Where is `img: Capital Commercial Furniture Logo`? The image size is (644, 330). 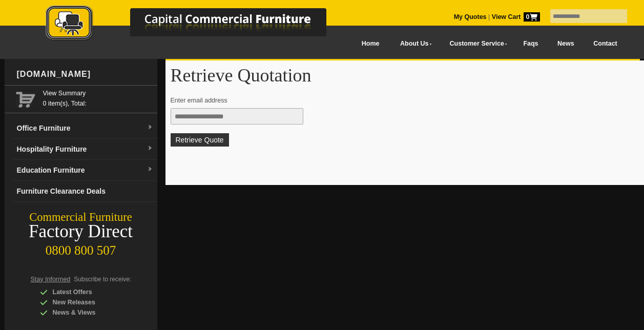 img: Capital Commercial Furniture Logo is located at coordinates (197, 23).